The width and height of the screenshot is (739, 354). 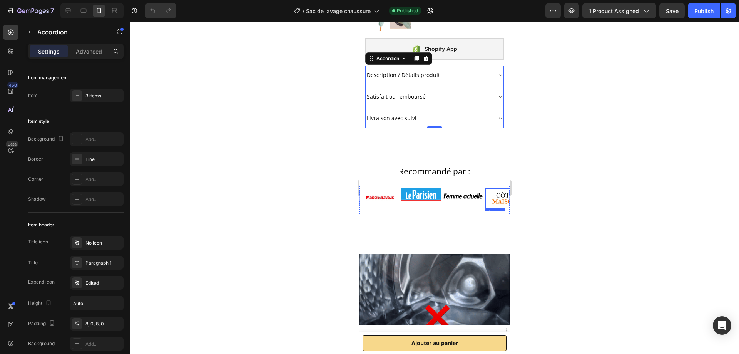 I want to click on div: No icon, so click(x=103, y=243).